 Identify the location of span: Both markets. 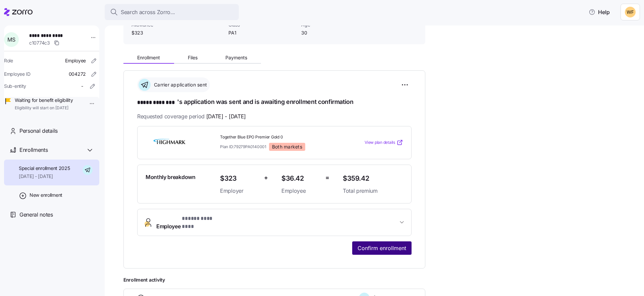
(287, 147).